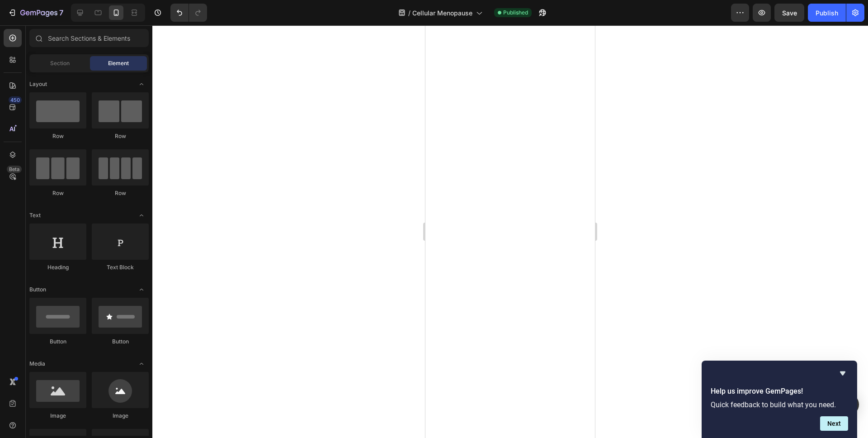  What do you see at coordinates (59, 63) in the screenshot?
I see `span: Section` at bounding box center [59, 63].